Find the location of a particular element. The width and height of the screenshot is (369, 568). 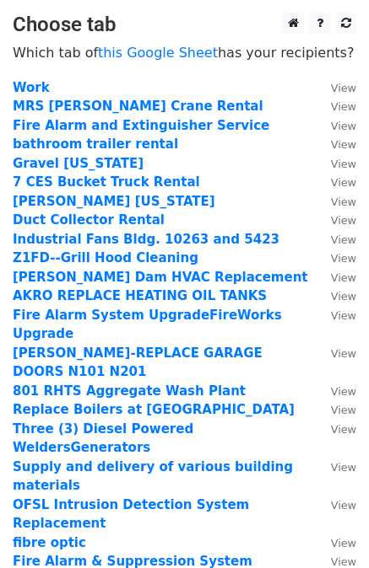

strong: bathroom trailer rental is located at coordinates (95, 144).